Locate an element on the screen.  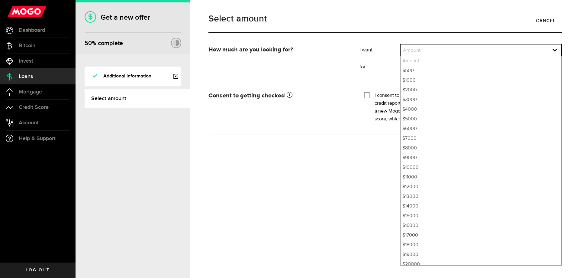
strong: Consent to getting checked is located at coordinates (251, 95).